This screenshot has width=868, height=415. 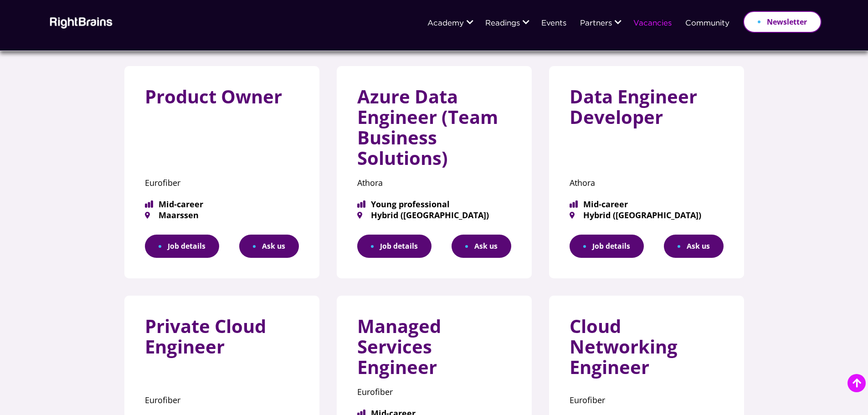 What do you see at coordinates (446, 24) in the screenshot?
I see `a: Academy` at bounding box center [446, 24].